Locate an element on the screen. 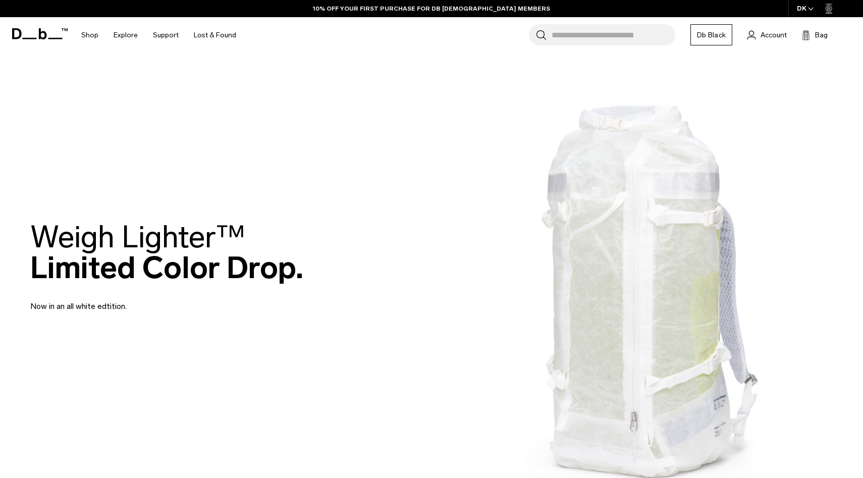  span: Bag is located at coordinates (821, 35).